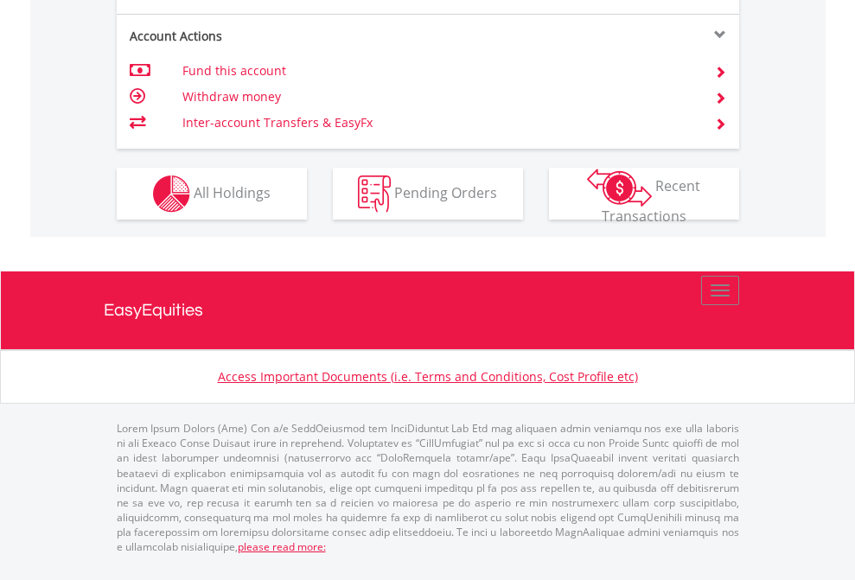 This screenshot has width=855, height=580. Describe the element at coordinates (437, 97) in the screenshot. I see `td: Withdraw money` at that location.